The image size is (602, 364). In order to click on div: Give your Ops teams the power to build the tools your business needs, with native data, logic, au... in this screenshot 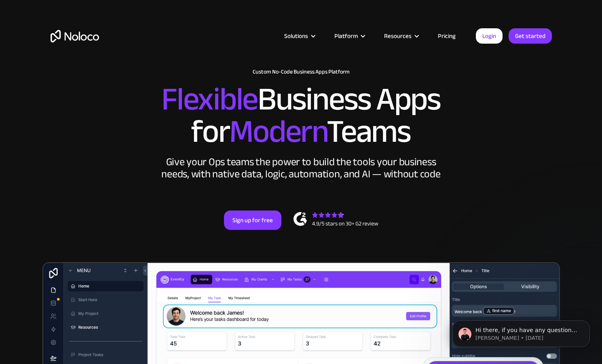, I will do `click(301, 168)`.